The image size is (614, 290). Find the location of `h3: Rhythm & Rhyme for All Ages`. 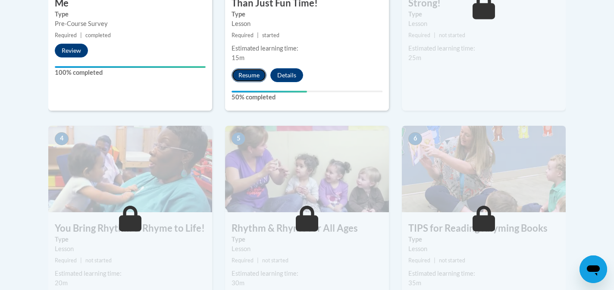

h3: Rhythm & Rhyme for All Ages is located at coordinates (307, 228).